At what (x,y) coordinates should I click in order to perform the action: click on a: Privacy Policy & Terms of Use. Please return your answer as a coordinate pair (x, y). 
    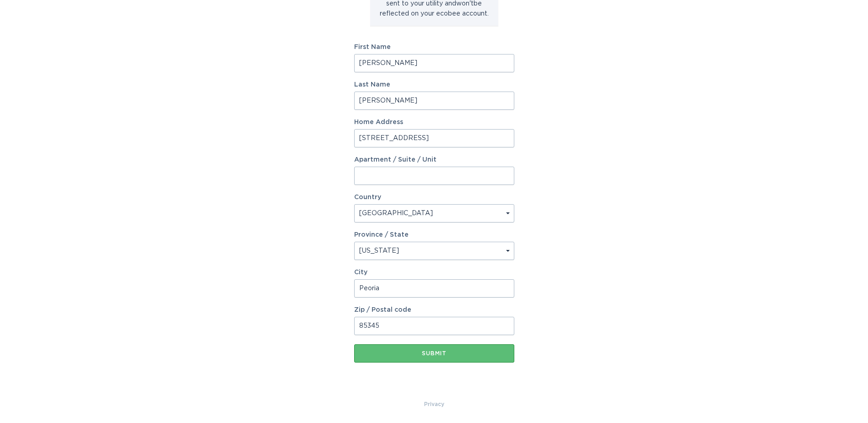
    Looking at the image, I should click on (434, 405).